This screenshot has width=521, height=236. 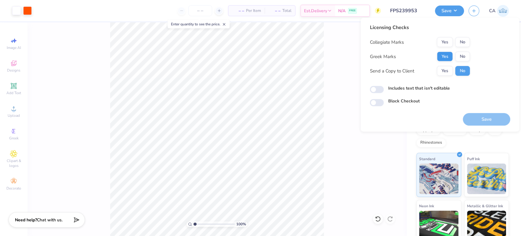 I want to click on span: Per Item, so click(x=254, y=11).